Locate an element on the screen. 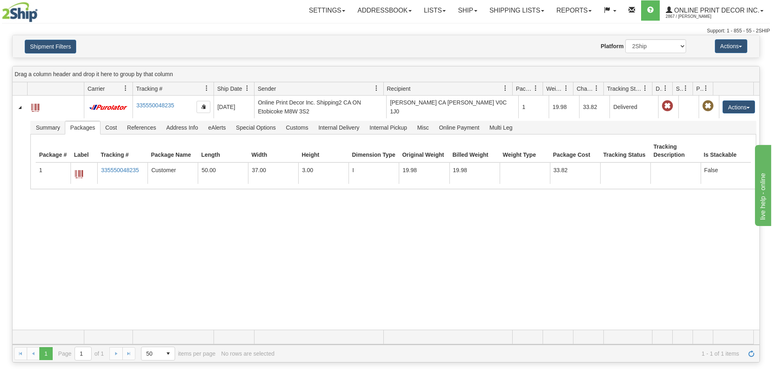  div: grid grouping header is located at coordinates (386, 74).